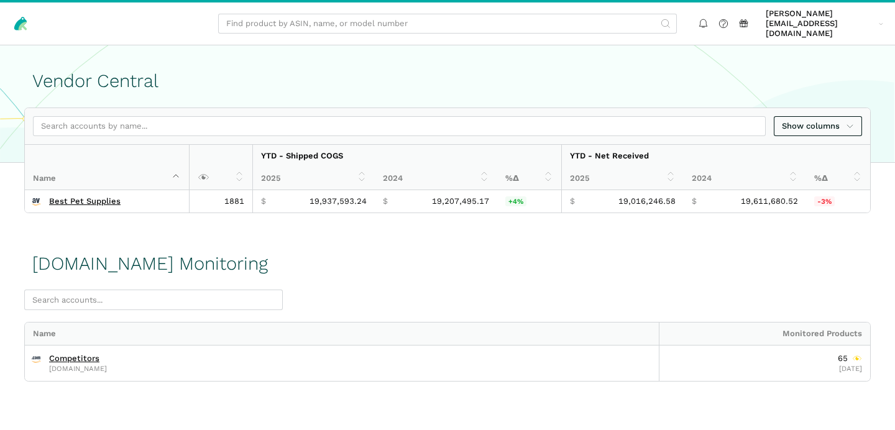 The width and height of the screenshot is (895, 430). What do you see at coordinates (825, 201) in the screenshot?
I see `span: -3%` at bounding box center [825, 201].